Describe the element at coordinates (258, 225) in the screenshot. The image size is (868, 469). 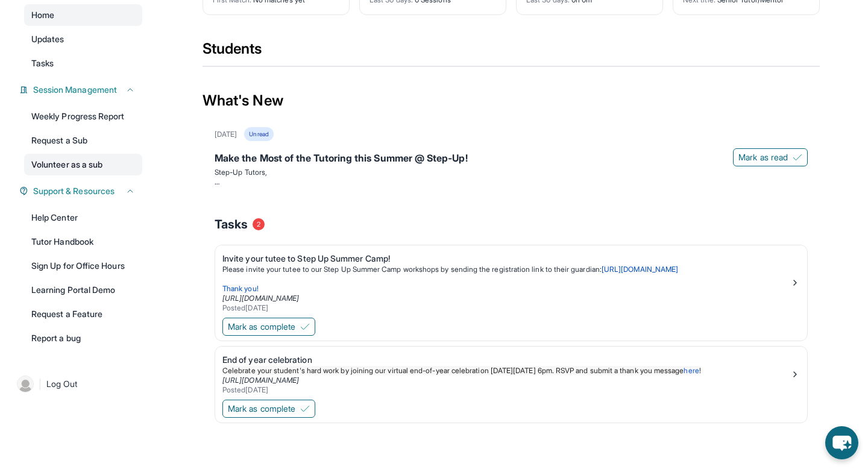
I see `span: 2` at that location.